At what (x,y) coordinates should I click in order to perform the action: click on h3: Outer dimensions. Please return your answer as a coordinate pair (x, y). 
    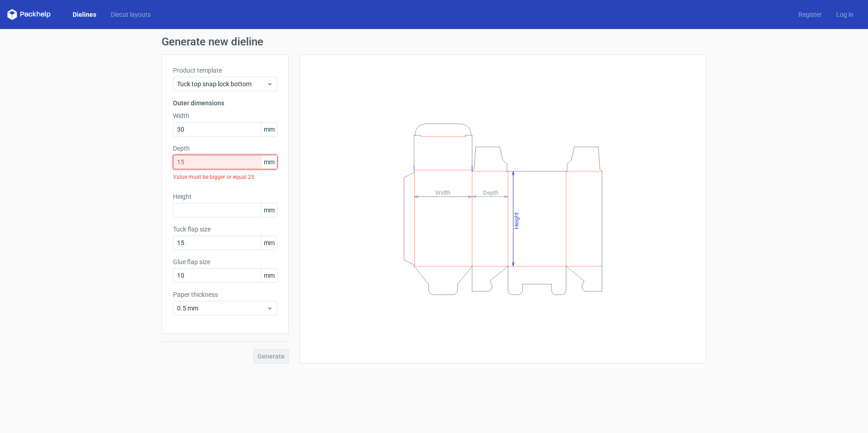
    Looking at the image, I should click on (225, 103).